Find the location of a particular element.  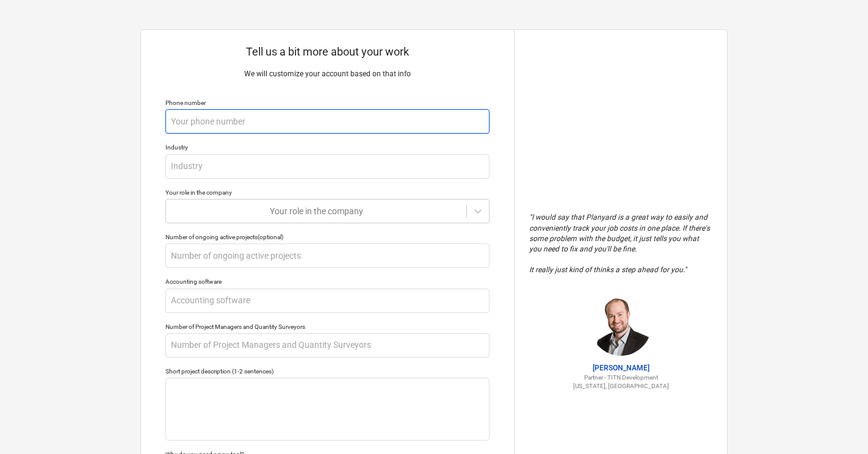

input: Accounting software is located at coordinates (327, 301).